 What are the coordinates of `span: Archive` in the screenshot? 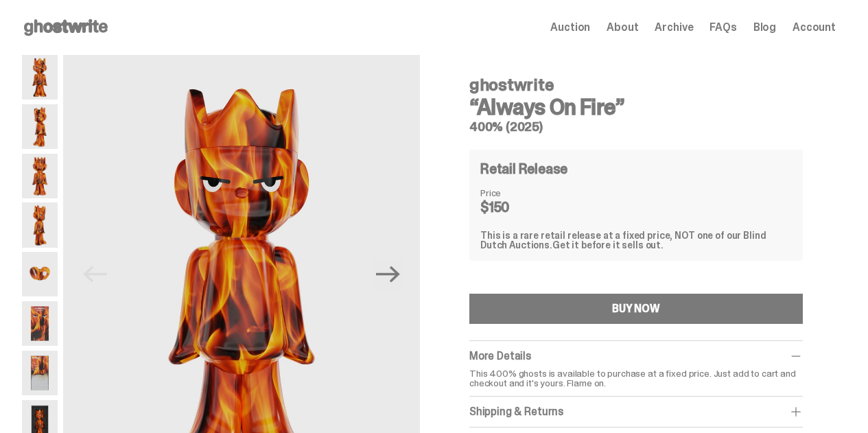 It's located at (674, 28).